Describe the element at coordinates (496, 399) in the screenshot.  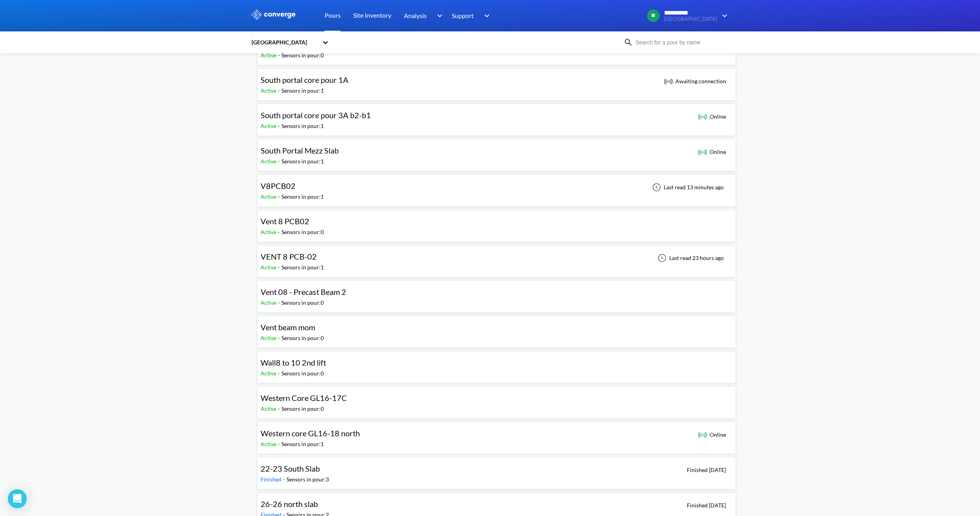
I see `a: Western Core GL16-17CActive-Sensors in pour:0` at that location.